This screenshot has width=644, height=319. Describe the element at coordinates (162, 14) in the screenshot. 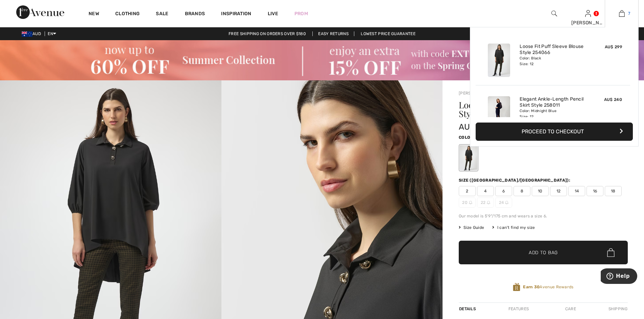

I see `a: Sale` at that location.